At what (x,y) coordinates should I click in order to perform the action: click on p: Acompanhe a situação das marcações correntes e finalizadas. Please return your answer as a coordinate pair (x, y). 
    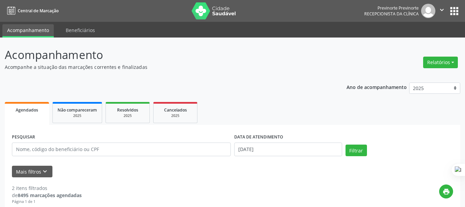
    Looking at the image, I should click on (164, 67).